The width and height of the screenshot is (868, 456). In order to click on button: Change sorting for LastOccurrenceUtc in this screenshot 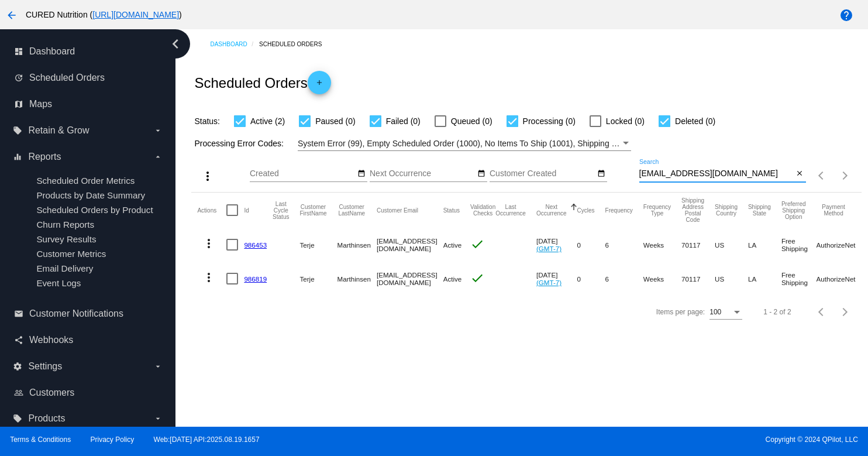, I will do `click(511, 210)`.